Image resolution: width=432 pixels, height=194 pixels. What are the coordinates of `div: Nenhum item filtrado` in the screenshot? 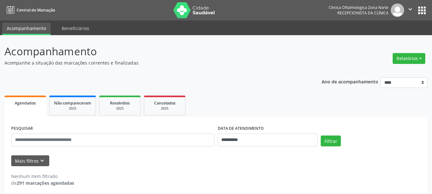 It's located at (43, 176).